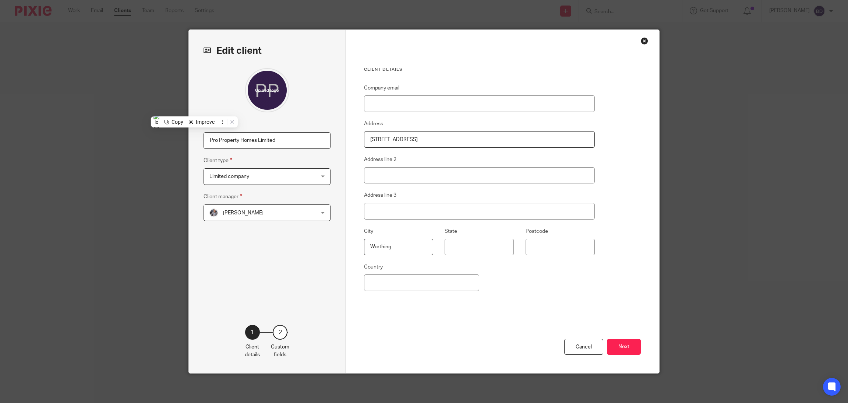 Image resolution: width=848 pixels, height=403 pixels. I want to click on label: Address, so click(373, 124).